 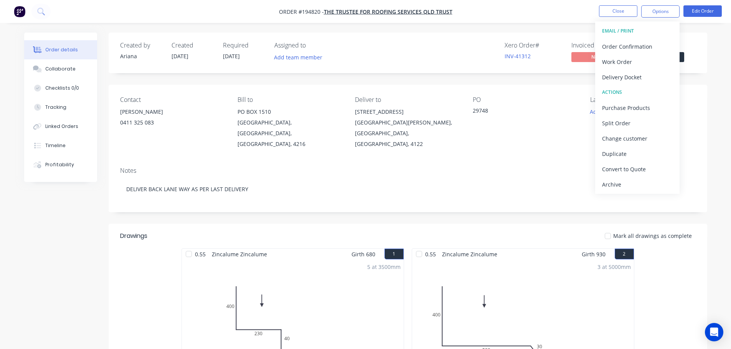 I want to click on a: INV-41312, so click(x=517, y=56).